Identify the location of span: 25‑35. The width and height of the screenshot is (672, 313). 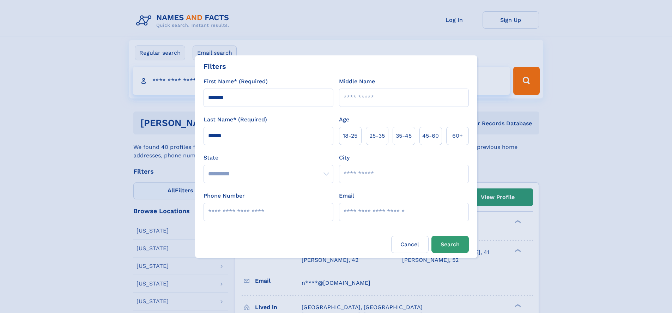
(377, 136).